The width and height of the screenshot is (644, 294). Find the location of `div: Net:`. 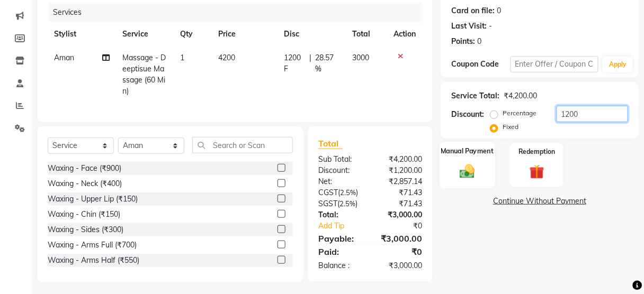

div: Net: is located at coordinates (340, 182).